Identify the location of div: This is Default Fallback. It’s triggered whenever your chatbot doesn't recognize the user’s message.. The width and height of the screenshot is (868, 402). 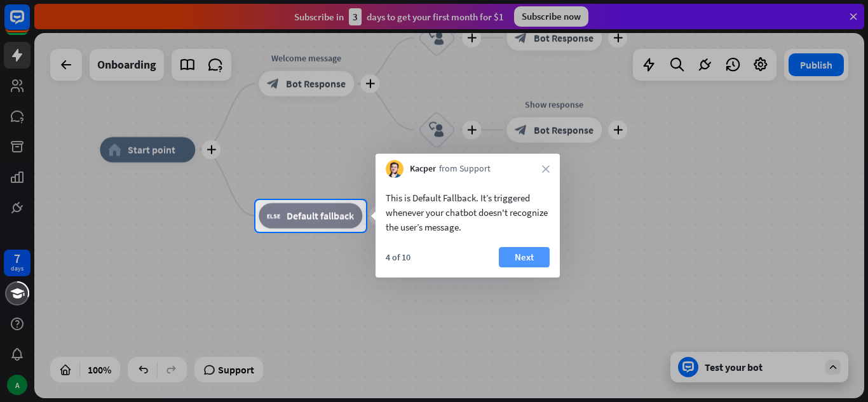
(468, 213).